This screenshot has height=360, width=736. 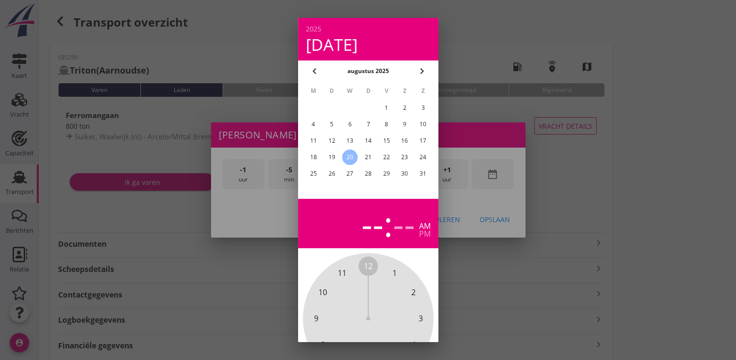 What do you see at coordinates (386, 108) in the screenshot?
I see `button: 1` at bounding box center [386, 108].